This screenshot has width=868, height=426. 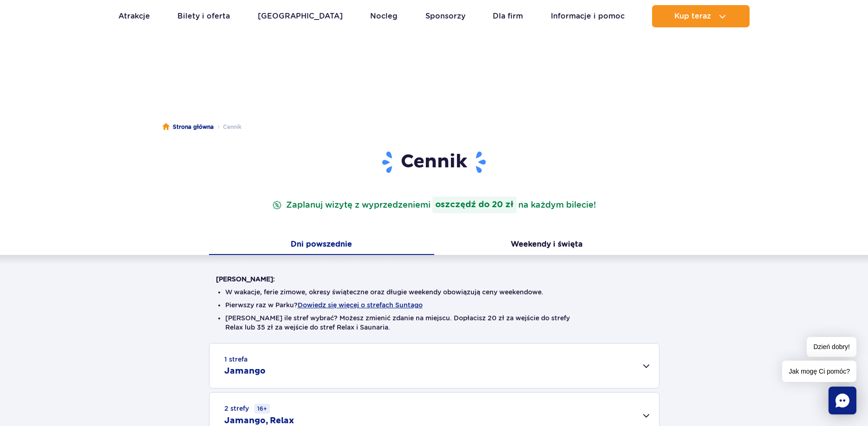 I want to click on button: Kup teraz, so click(x=701, y=16).